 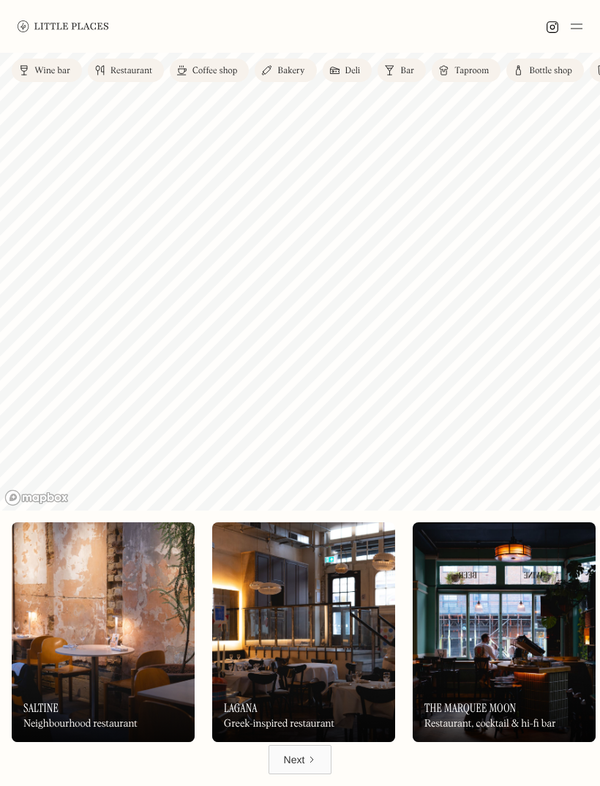 I want to click on div: Neighbourhood restaurant, so click(x=81, y=723).